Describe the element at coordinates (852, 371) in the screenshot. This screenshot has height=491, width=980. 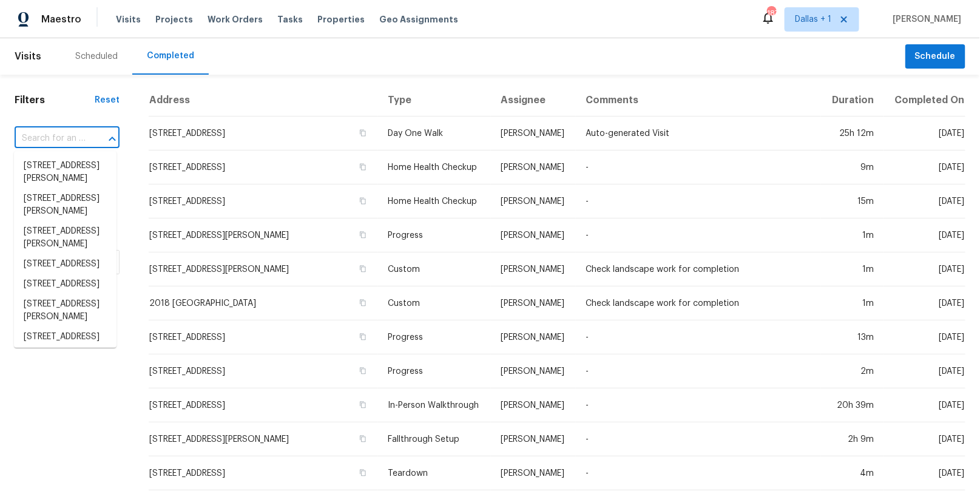
I see `td: 2m` at that location.